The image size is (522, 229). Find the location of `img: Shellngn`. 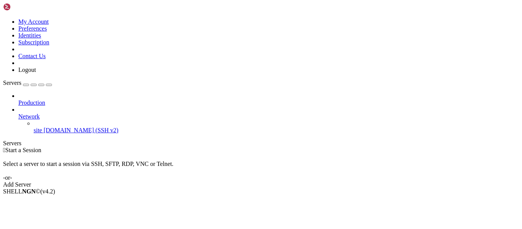

img: Shellngn is located at coordinates (25, 7).